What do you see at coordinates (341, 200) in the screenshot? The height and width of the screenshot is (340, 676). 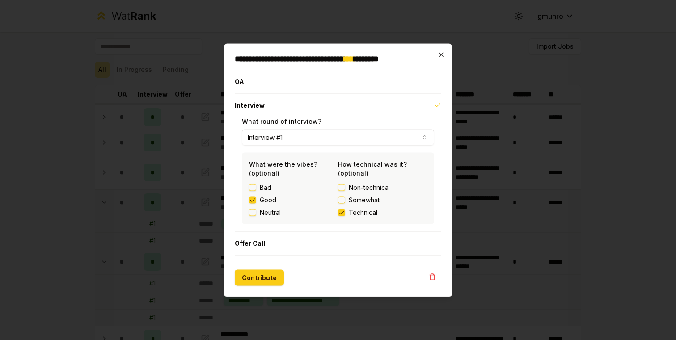 I see `button: Somewhat` at bounding box center [341, 200].